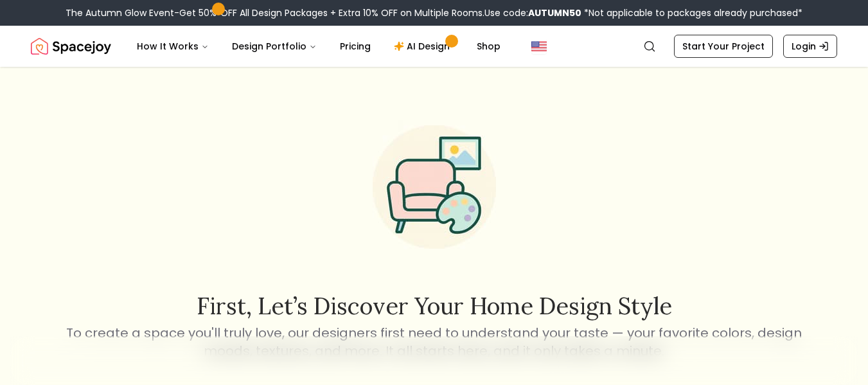 The image size is (868, 385). I want to click on button: How It Works, so click(173, 46).